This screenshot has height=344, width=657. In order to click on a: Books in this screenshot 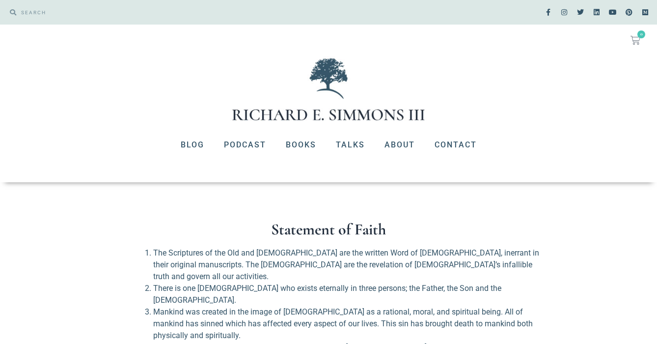, I will do `click(301, 145)`.